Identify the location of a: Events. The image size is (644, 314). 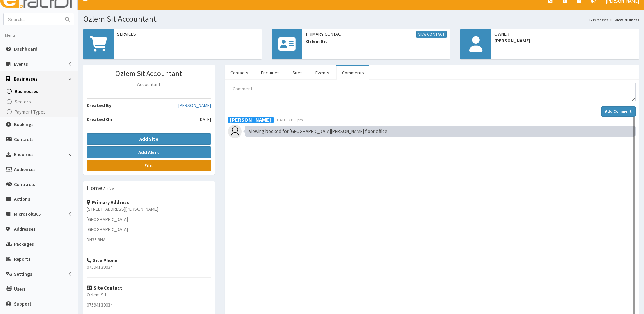
(322, 72).